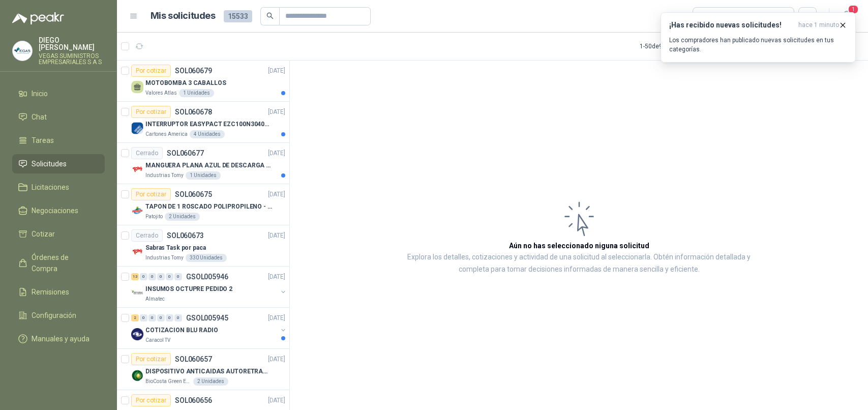 The image size is (868, 410). I want to click on span: Negociaciones, so click(55, 211).